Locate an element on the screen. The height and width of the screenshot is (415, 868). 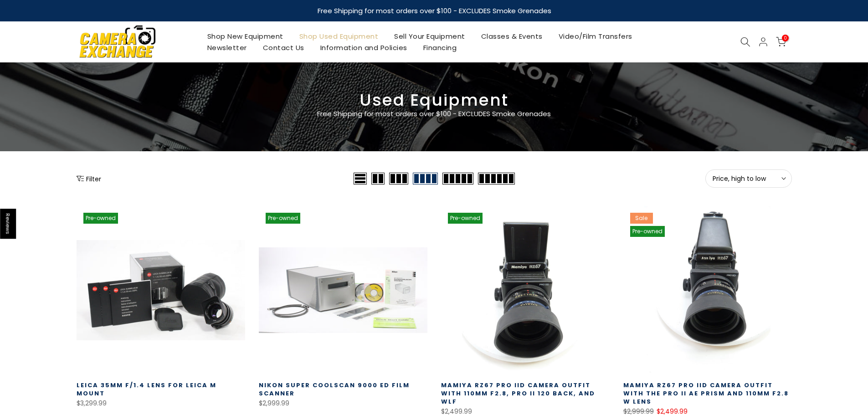
a: Video/Film Transfers is located at coordinates (595, 36).